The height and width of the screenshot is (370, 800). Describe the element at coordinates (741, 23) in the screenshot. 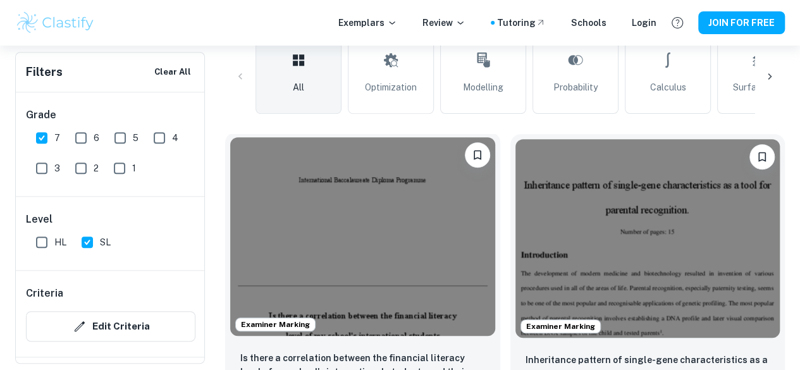

I see `a: JOIN FOR FREE` at that location.